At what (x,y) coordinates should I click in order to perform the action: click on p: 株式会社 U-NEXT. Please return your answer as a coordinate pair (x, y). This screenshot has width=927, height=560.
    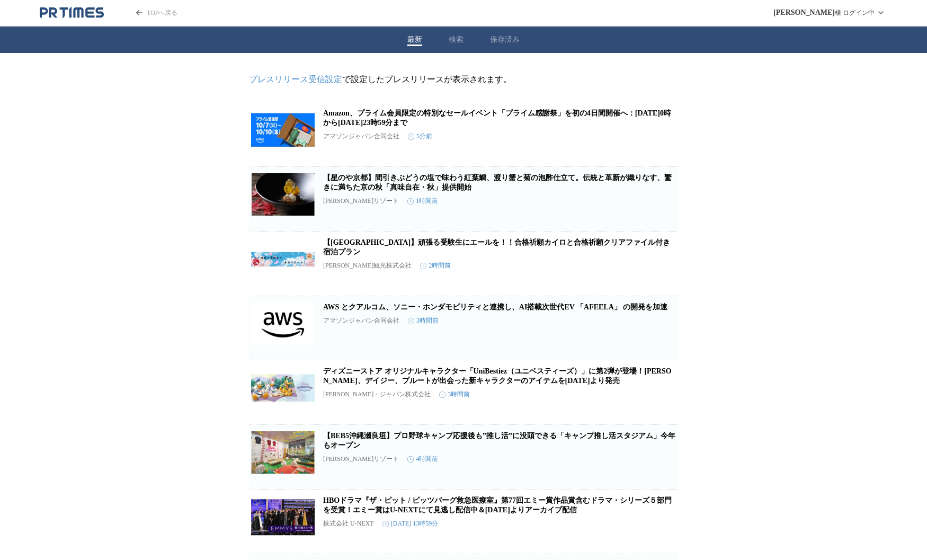
    Looking at the image, I should click on (348, 523).